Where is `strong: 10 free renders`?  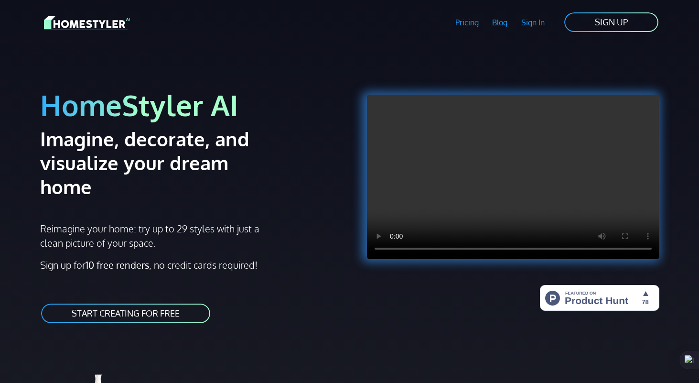 strong: 10 free renders is located at coordinates (117, 265).